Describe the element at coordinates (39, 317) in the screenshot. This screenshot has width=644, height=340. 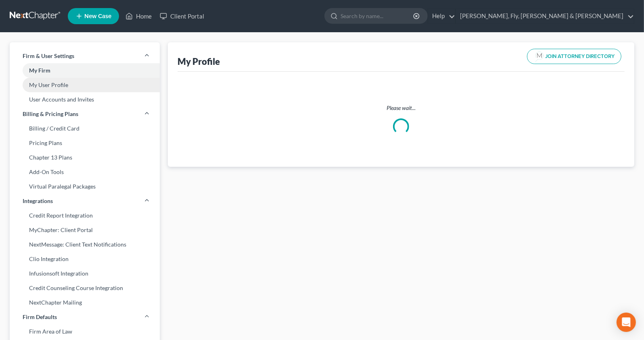
I see `span: Firm Defaults` at that location.